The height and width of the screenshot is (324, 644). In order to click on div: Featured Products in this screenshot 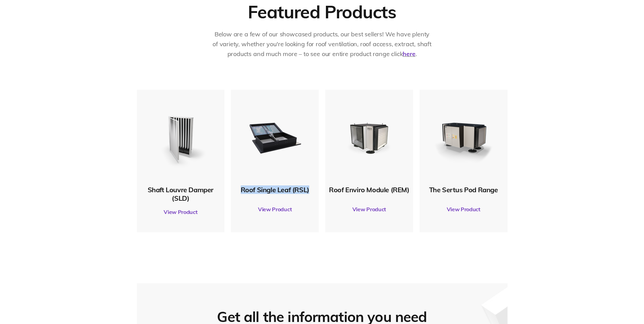, I will do `click(322, 11)`.